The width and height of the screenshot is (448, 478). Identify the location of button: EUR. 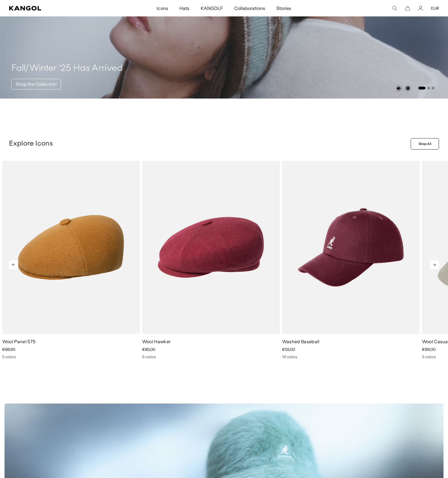
(435, 8).